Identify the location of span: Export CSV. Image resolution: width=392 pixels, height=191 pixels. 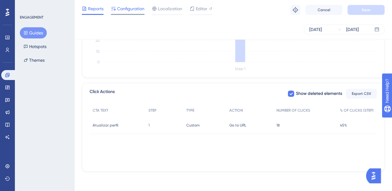
(361, 93).